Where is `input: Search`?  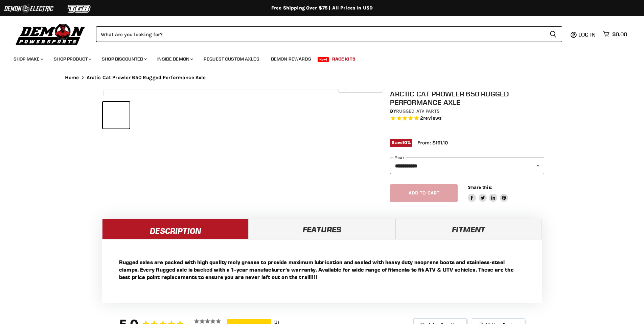 input: Search is located at coordinates (320, 34).